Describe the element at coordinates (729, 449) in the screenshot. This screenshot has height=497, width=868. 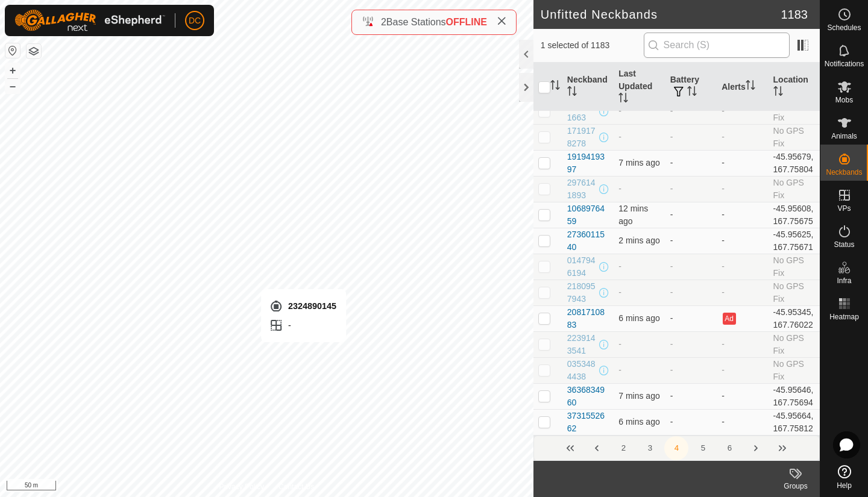
I see `button: 6` at that location.